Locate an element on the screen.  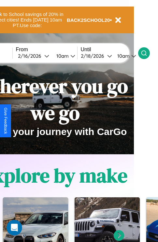
label: Until is located at coordinates (109, 49).